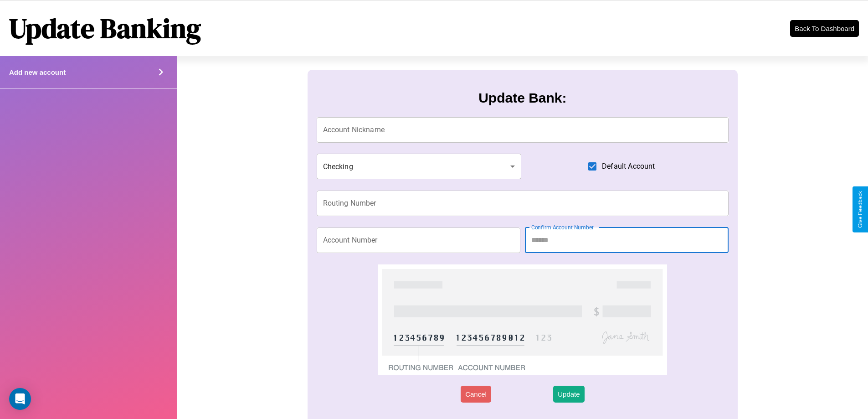  What do you see at coordinates (569, 394) in the screenshot?
I see `button: Update` at bounding box center [569, 394].